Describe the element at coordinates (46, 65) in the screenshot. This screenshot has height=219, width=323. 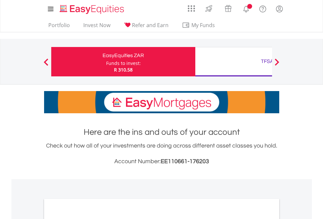
I see `button: Previous` at that location.